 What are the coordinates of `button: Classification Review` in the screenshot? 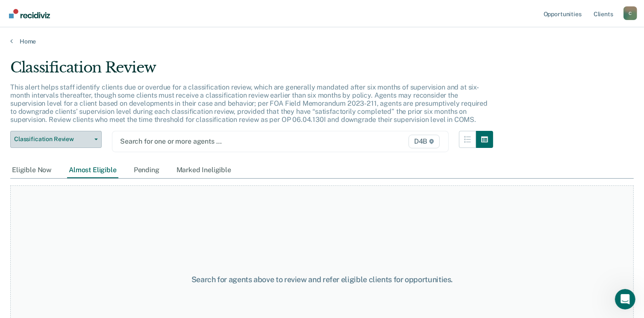 It's located at (56, 139).